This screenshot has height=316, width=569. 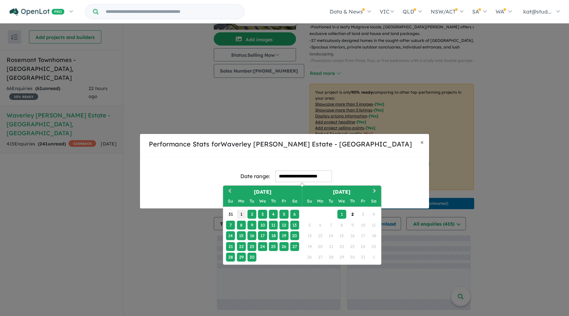 I want to click on button: Previous Month, so click(x=229, y=191).